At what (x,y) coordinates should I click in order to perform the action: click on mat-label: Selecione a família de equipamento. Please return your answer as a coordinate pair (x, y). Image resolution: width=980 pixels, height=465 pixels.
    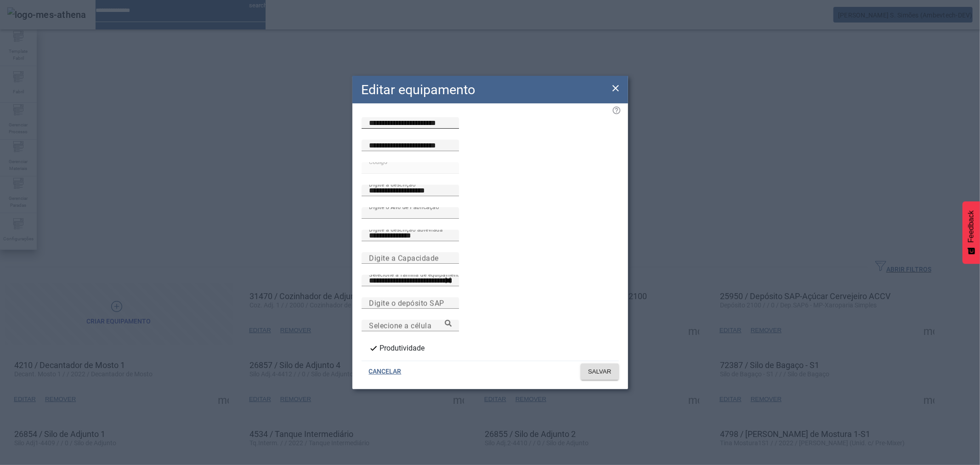
    Looking at the image, I should click on (415, 274).